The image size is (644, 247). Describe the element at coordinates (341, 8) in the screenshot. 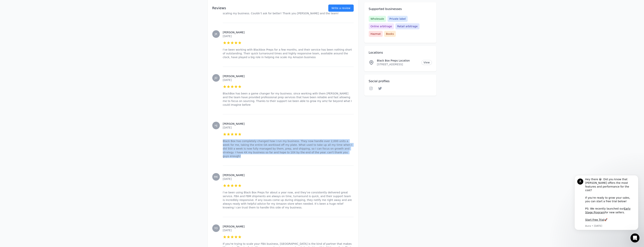

I see `a: Write a review` at that location.